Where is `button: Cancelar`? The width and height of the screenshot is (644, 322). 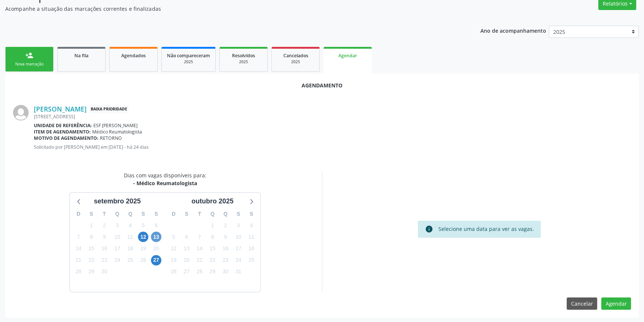
button: Cancelar is located at coordinates (581, 304).